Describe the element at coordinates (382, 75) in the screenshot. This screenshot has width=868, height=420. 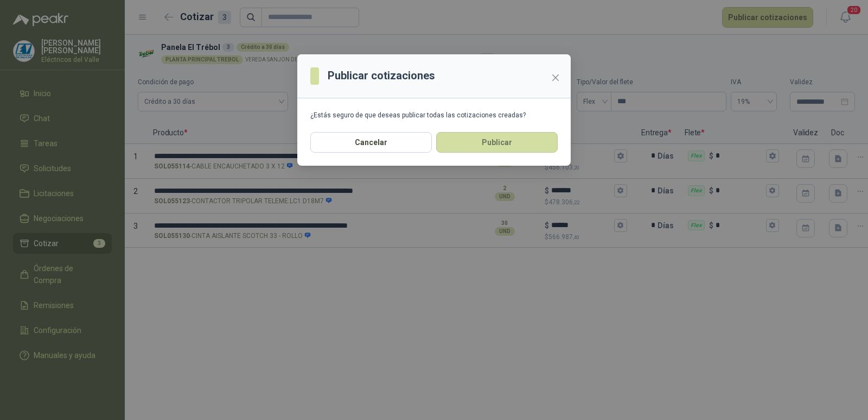
I see `h3: Publicar cotizaciones` at that location.